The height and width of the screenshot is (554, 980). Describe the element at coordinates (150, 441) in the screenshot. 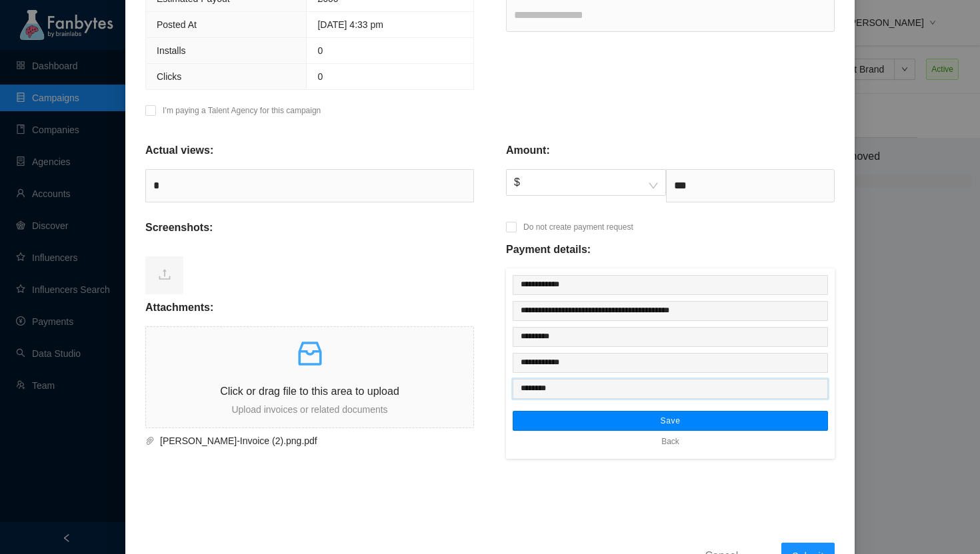

I see `span: paper-clip` at that location.